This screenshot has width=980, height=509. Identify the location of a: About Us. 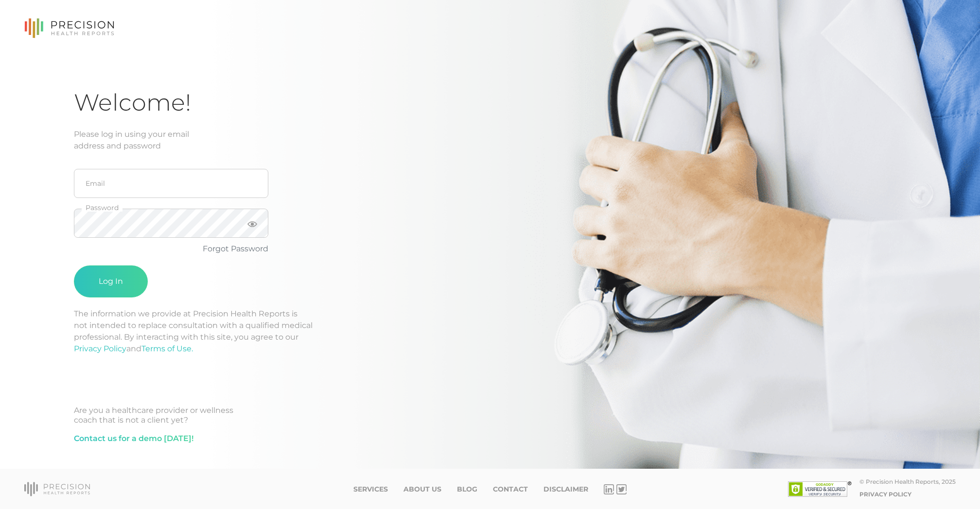
(422, 489).